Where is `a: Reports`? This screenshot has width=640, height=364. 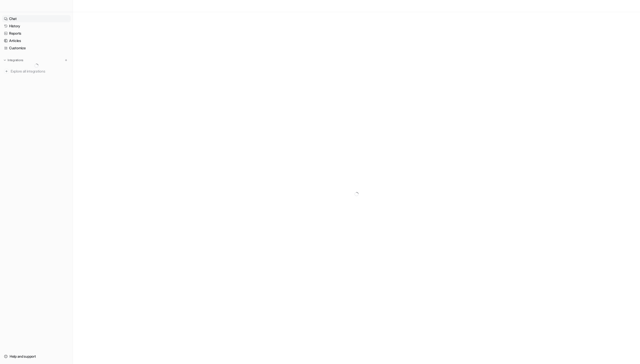
a: Reports is located at coordinates (36, 33).